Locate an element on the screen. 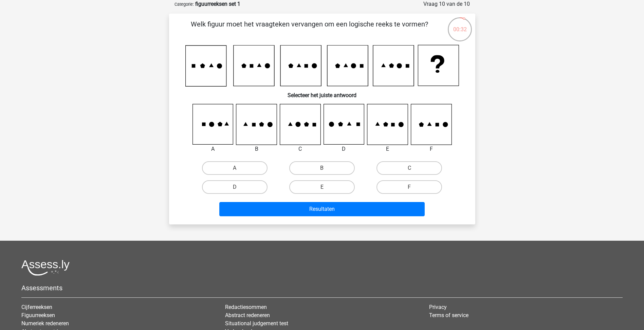 This screenshot has height=330, width=644. p: Welk figuur moet het vraagteken vervangen om een logische reeks te vormen? is located at coordinates (309, 29).